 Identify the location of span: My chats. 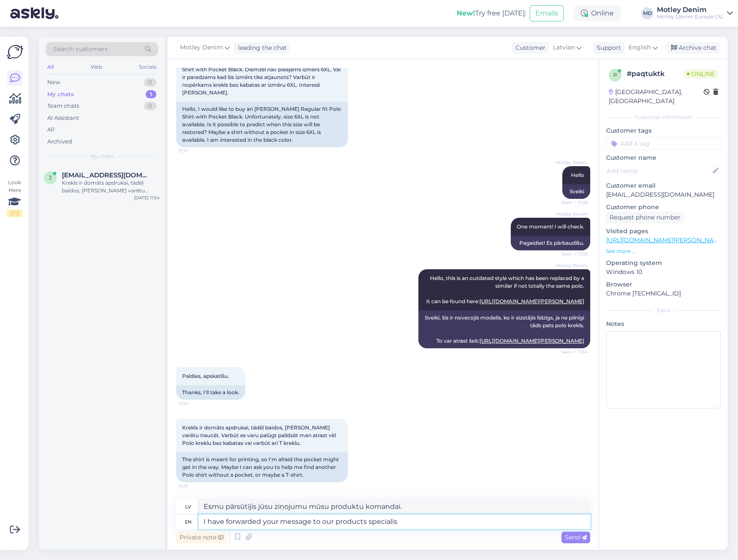
(102, 156).